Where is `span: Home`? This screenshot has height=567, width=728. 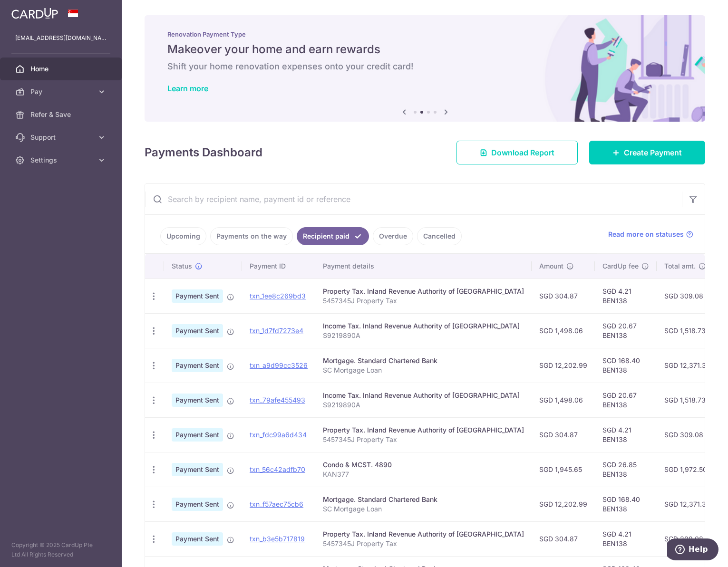
span: Home is located at coordinates (62, 69).